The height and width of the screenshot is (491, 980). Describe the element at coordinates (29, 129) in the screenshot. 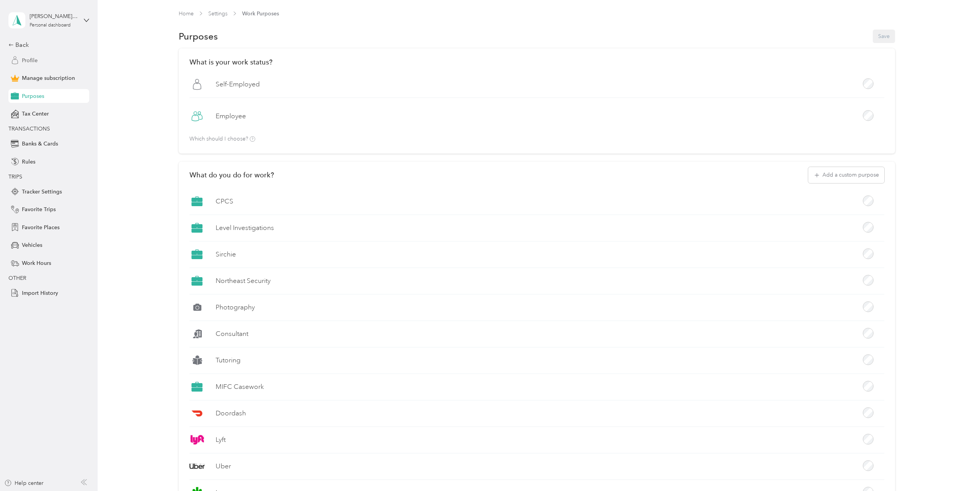

I see `span: TRANSACTIONS` at that location.